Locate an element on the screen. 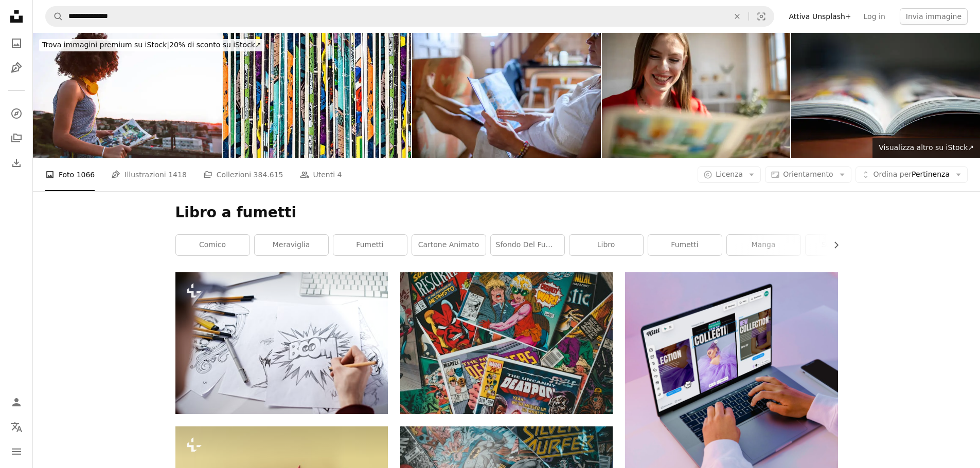 Image resolution: width=980 pixels, height=468 pixels. img: Una donna rilassata legge un fumetto is located at coordinates (506, 95).